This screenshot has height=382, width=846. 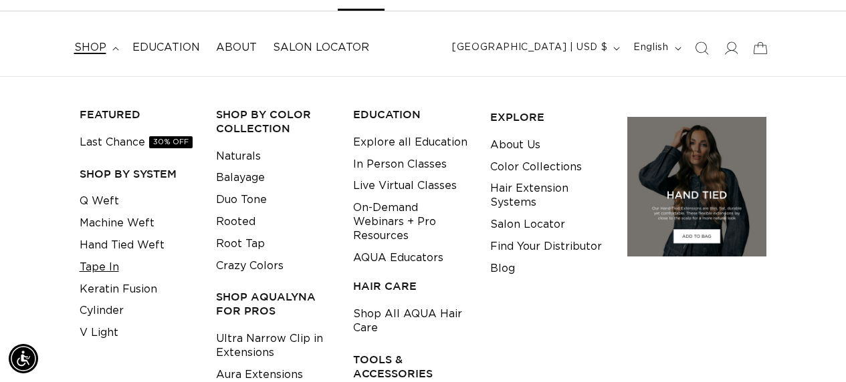 I want to click on a: Education, so click(x=166, y=47).